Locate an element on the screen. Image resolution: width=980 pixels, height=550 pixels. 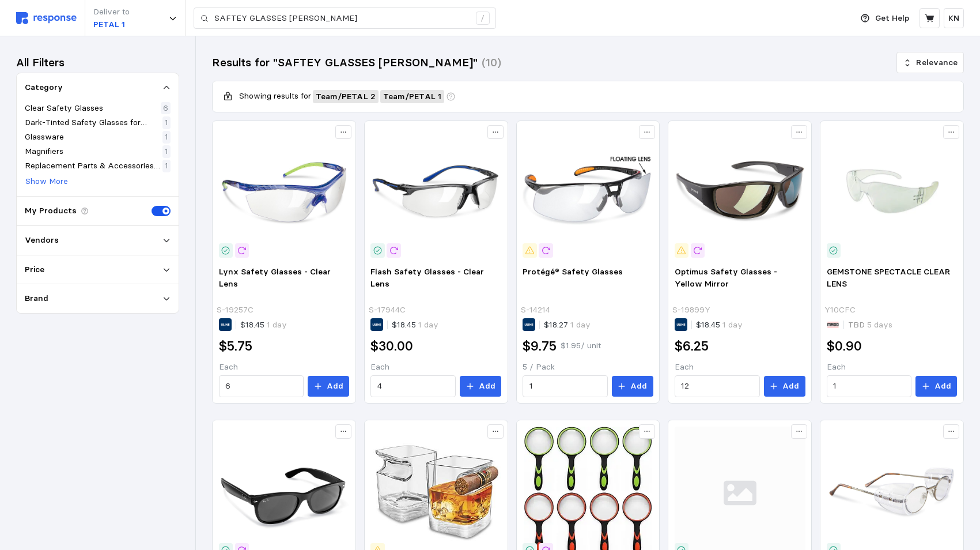
p: Category is located at coordinates (44, 88).